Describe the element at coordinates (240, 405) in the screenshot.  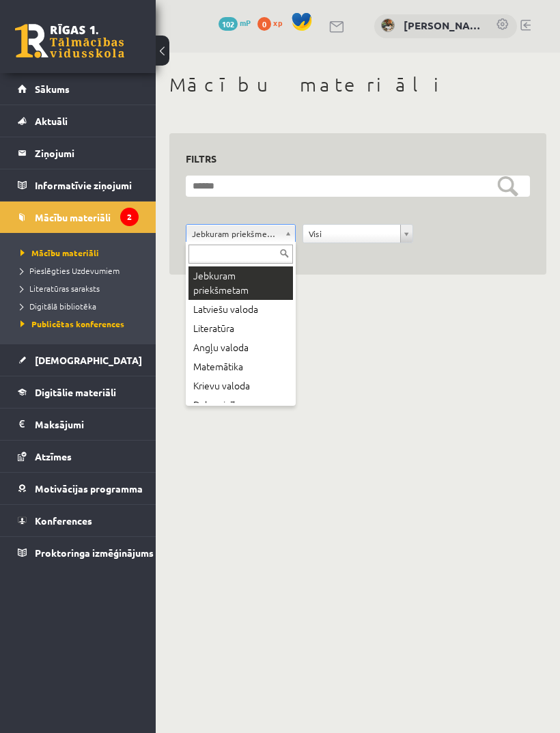
I see `div: Dabaszinības` at that location.